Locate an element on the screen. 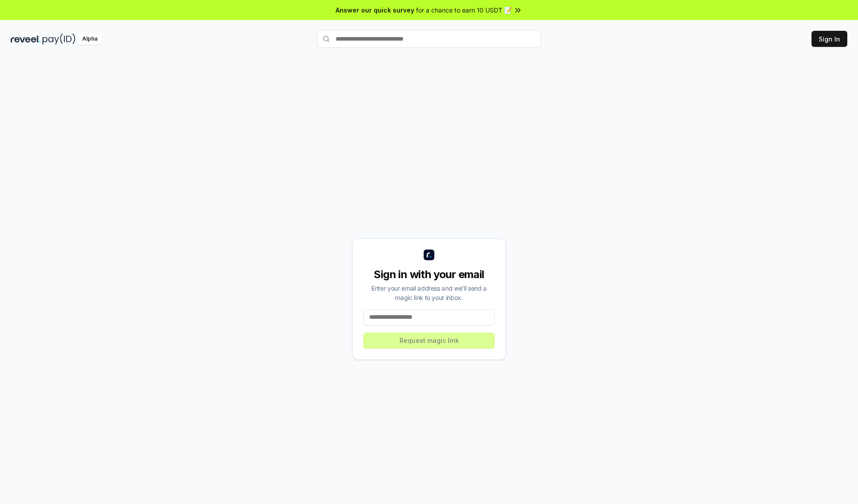 The height and width of the screenshot is (504, 858). div: Sign in with your email is located at coordinates (429, 275).